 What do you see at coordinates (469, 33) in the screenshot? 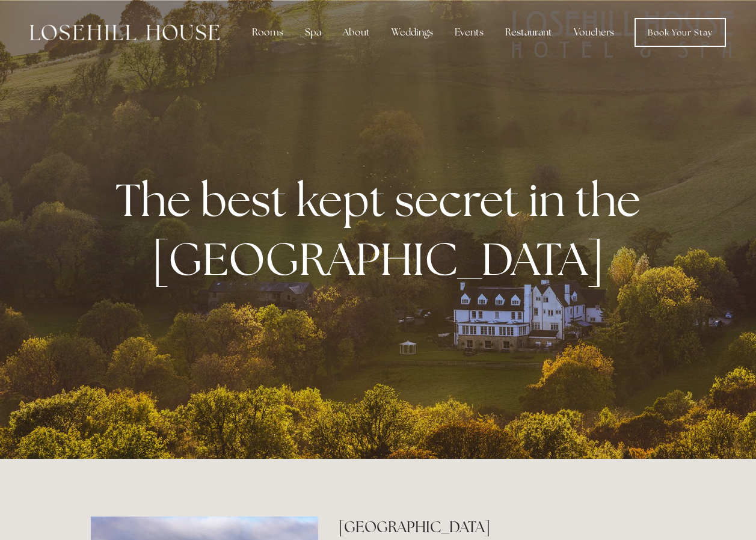
I see `div: Events` at bounding box center [469, 33].